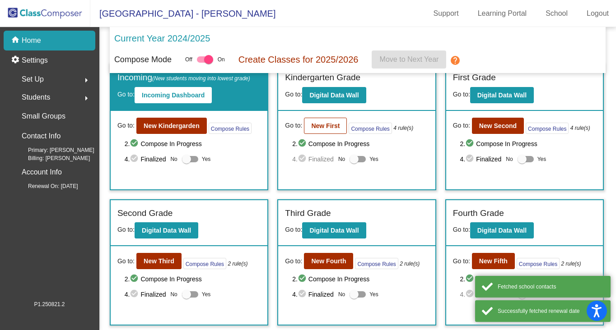 The image size is (616, 330). I want to click on div: Fetched school contacts, so click(550, 287).